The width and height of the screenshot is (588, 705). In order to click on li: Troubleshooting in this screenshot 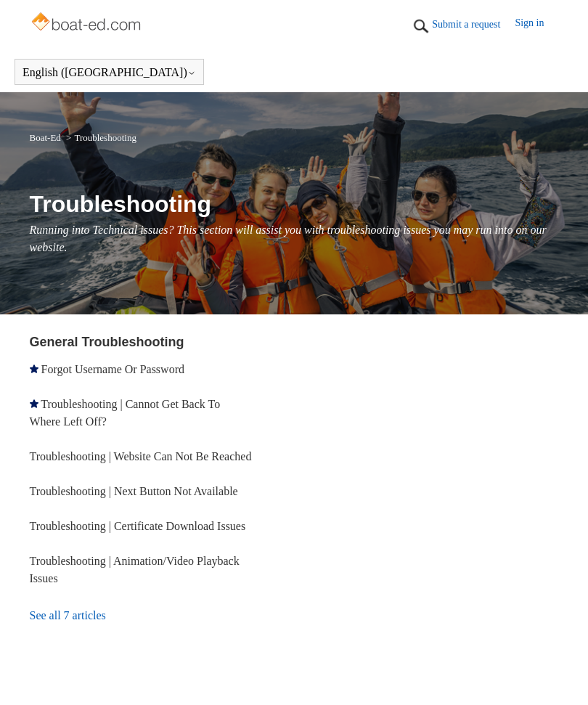, I will do `click(99, 137)`.